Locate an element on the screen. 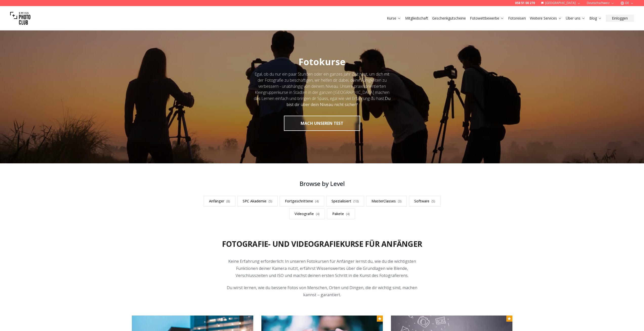  a: Über uns is located at coordinates (575, 18).